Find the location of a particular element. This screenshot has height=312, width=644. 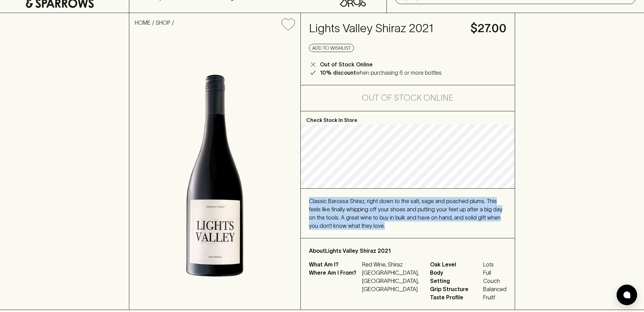

h4: $27.00 is located at coordinates (488, 28).